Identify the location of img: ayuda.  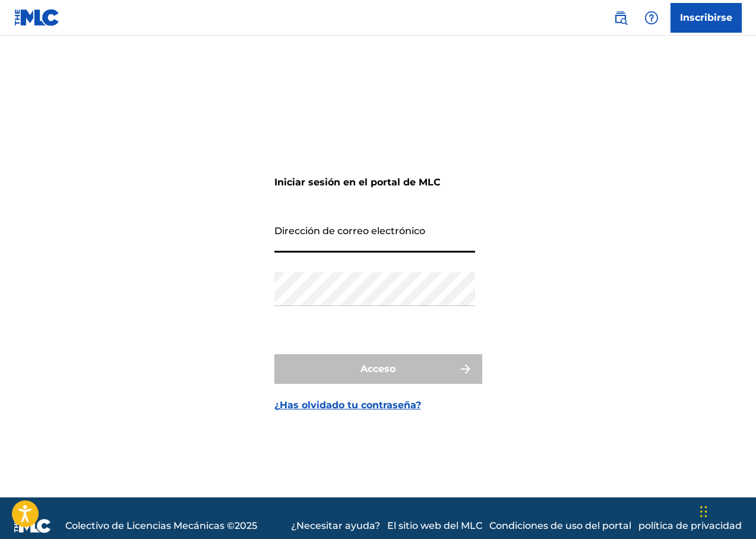
(652, 17).